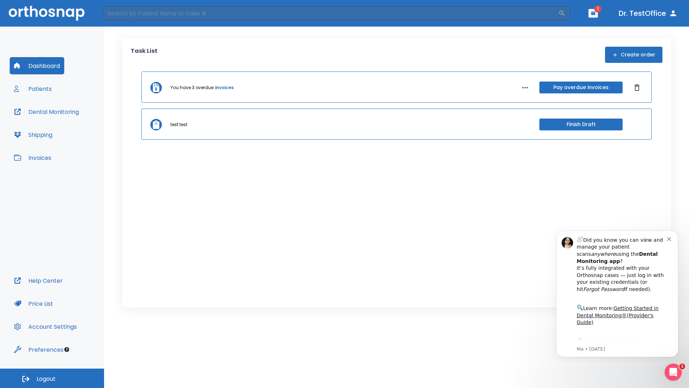 This screenshot has height=388, width=689. I want to click on div: Download the app: | ​ Let us know if you need help getting started!, so click(76, 131).